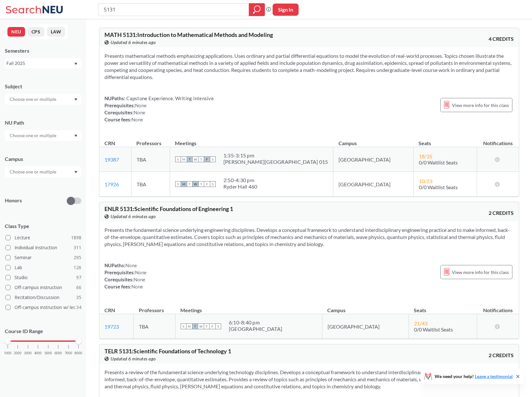 The image size is (532, 397). Describe the element at coordinates (257, 10) in the screenshot. I see `svg: magnifying glass` at that location.